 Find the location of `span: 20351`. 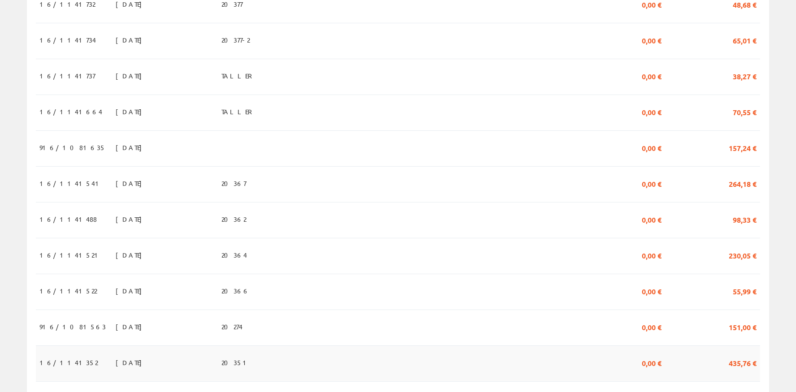

span: 20351 is located at coordinates (236, 363).